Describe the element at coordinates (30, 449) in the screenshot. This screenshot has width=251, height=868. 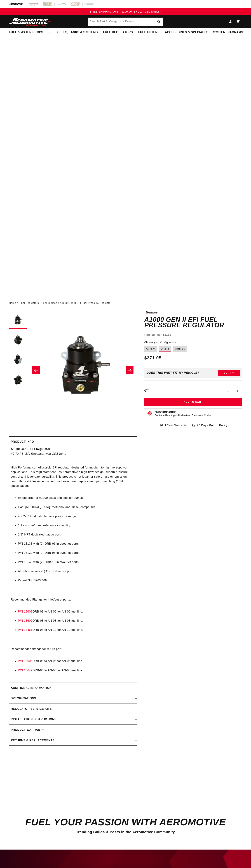
I see `strong: A1000 Gen-II EFI Regulator` at that location.